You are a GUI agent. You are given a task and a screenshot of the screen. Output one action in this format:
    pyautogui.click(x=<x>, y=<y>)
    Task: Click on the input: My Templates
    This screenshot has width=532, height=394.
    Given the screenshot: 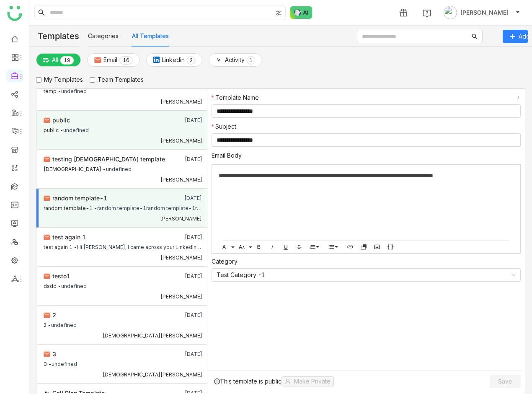 What is the action you would take?
    pyautogui.click(x=38, y=80)
    